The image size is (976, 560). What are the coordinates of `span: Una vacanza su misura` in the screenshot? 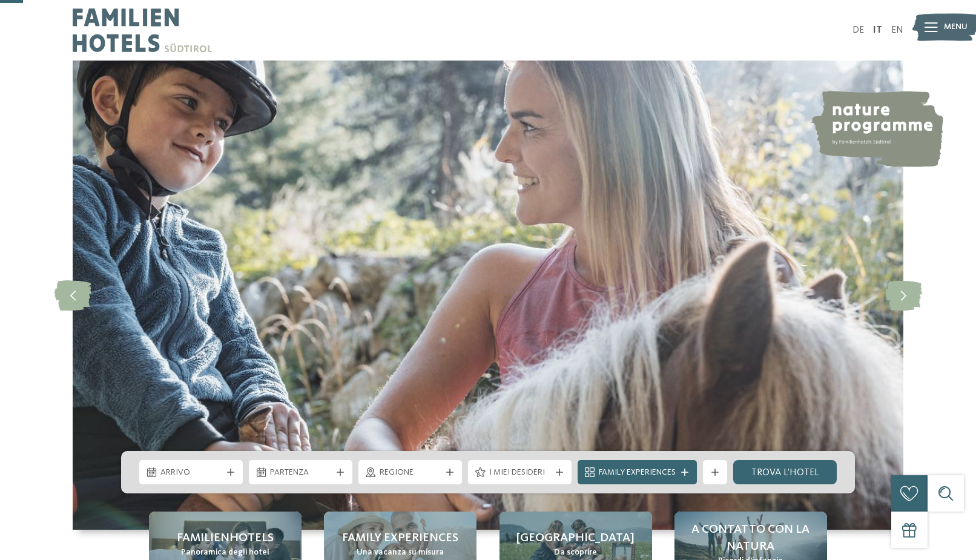 It's located at (401, 552).